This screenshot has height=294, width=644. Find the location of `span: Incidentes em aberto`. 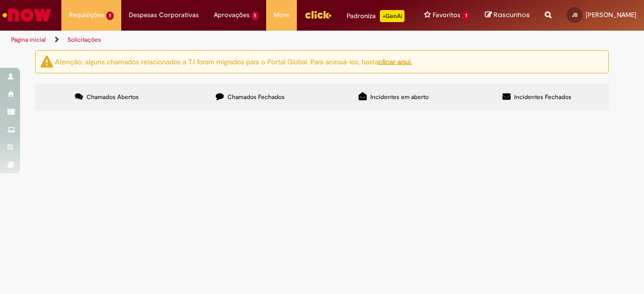

span: Incidentes em aberto is located at coordinates (399, 97).